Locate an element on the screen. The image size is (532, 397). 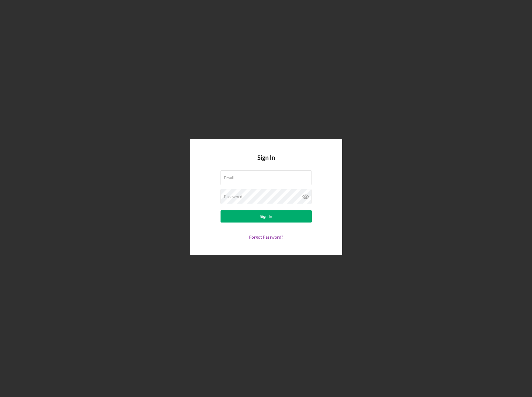
a: Forgot Password? is located at coordinates (266, 237).